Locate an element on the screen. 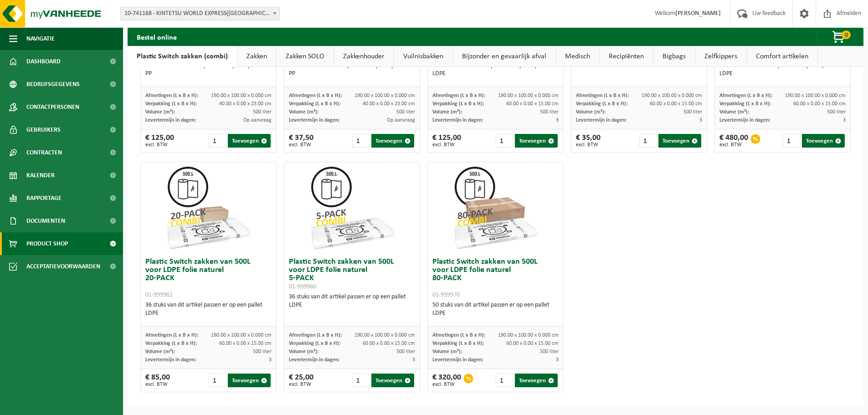 This screenshot has width=868, height=415. a: Medisch is located at coordinates (577, 57).